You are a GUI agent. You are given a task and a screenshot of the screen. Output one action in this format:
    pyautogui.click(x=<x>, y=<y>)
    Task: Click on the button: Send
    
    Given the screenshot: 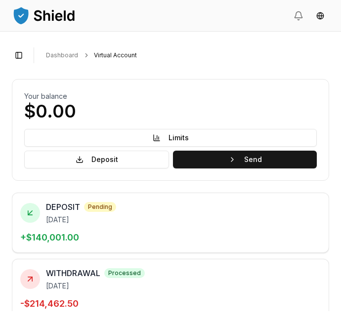 What is the action you would take?
    pyautogui.click(x=245, y=160)
    